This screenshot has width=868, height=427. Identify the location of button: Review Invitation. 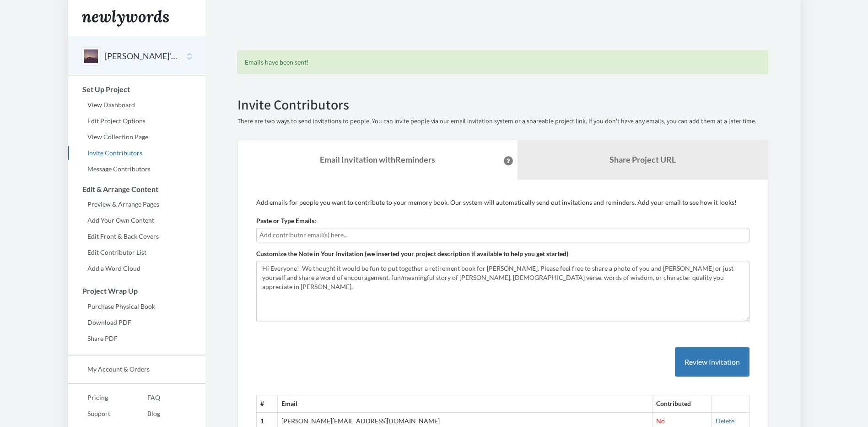
(712, 362).